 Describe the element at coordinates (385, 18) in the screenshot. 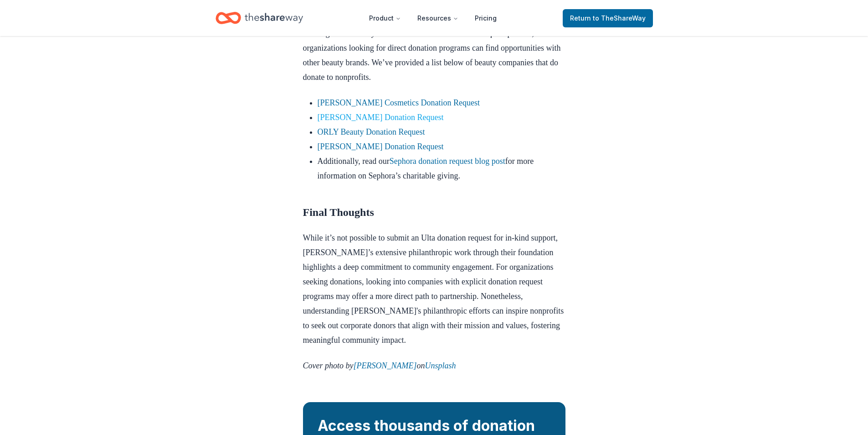

I see `button: Product` at that location.